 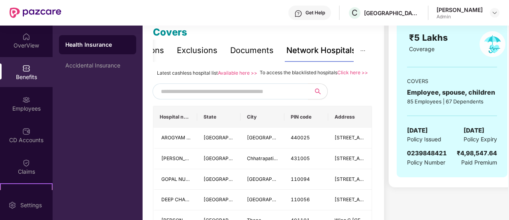 I want to click on div: Accidental Insurance, so click(x=98, y=65).